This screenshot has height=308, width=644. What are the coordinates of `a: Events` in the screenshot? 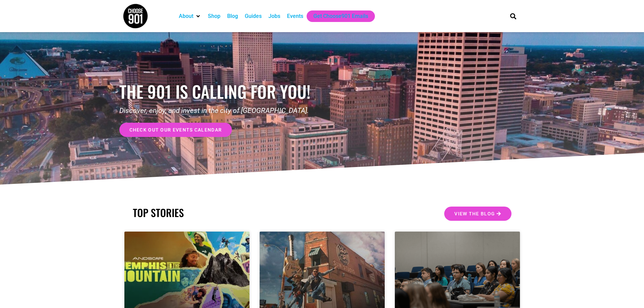 It's located at (295, 16).